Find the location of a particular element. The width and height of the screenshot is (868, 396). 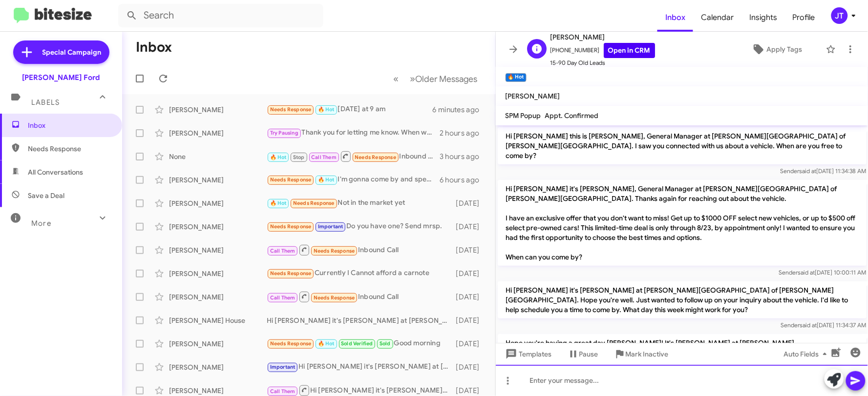

div: Currently I Cannot afford a carnote is located at coordinates (360, 274).